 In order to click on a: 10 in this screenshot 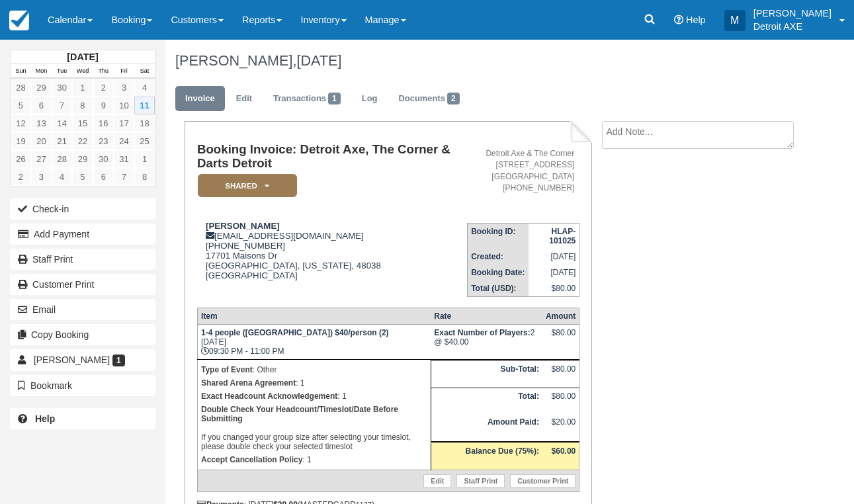, I will do `click(124, 105)`.